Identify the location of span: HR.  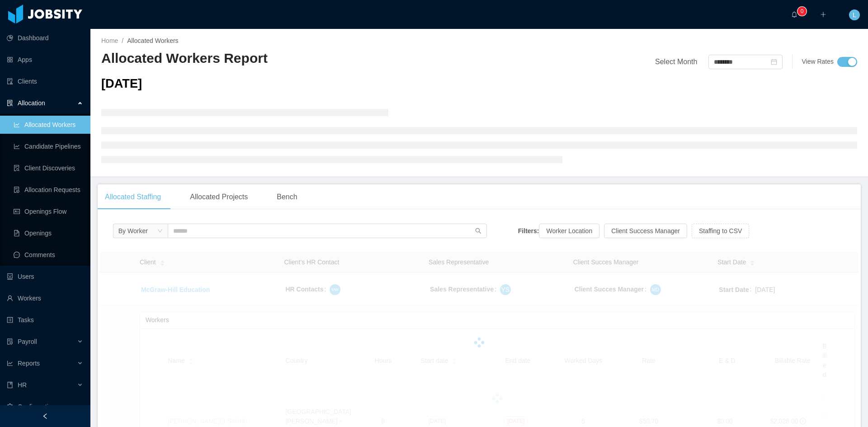
(22, 385).